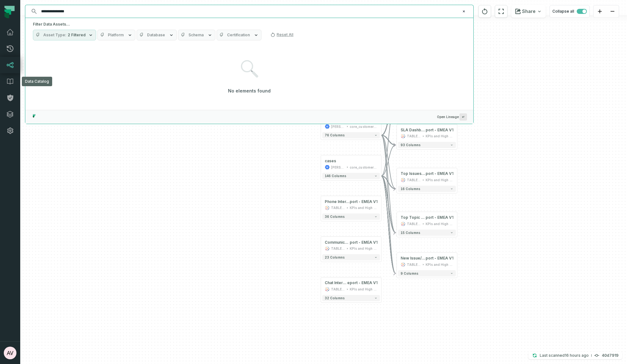 This screenshot has width=627, height=364. What do you see at coordinates (564, 355) in the screenshot?
I see `p: Last scanned` at bounding box center [564, 355].